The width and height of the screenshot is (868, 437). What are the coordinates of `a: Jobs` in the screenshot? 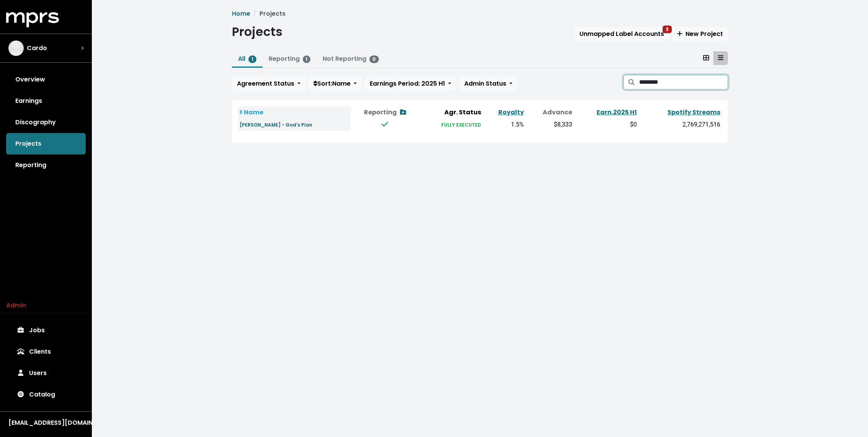 It's located at (46, 330).